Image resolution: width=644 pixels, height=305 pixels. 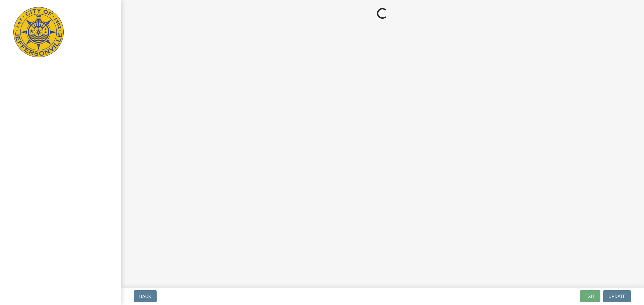 I want to click on button: Back, so click(x=145, y=297).